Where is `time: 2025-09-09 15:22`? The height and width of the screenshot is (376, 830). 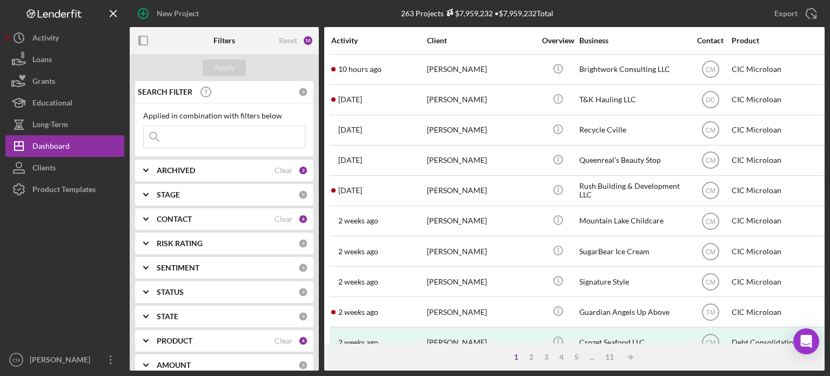
time: 2025-09-09 15:22 is located at coordinates (358, 220).